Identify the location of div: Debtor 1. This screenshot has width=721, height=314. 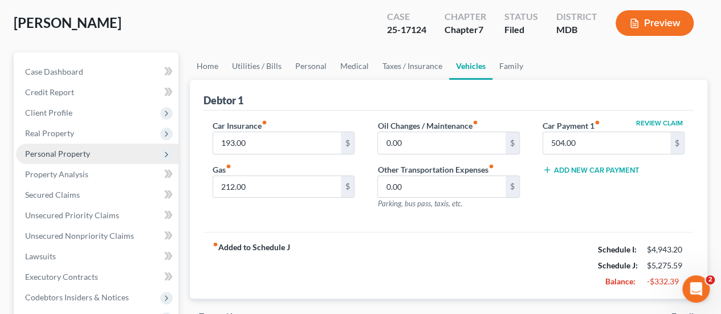
(224, 100).